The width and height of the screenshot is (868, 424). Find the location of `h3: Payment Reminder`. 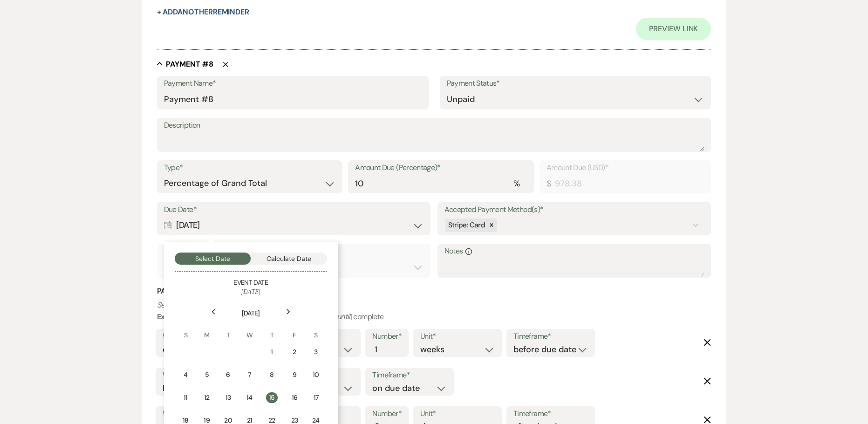

h3: Payment Reminder is located at coordinates (434, 291).